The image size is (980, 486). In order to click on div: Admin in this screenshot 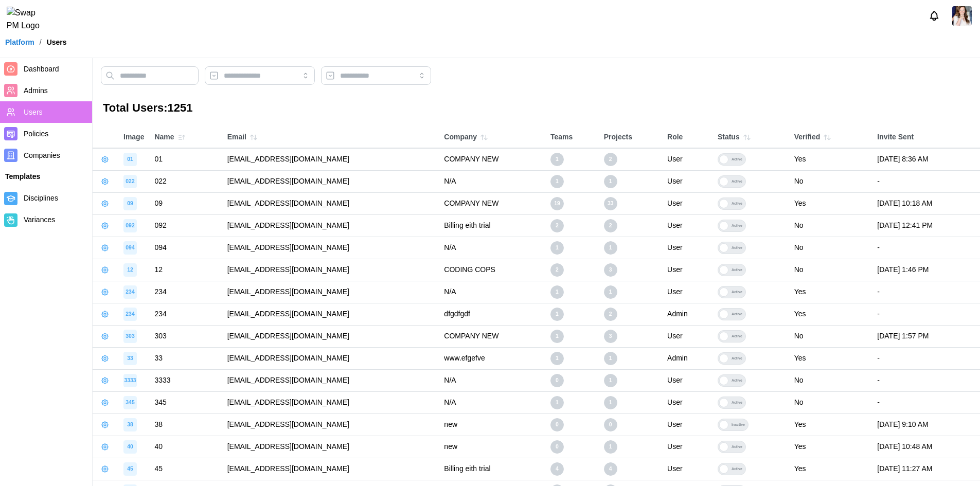, I will do `click(687, 314)`.